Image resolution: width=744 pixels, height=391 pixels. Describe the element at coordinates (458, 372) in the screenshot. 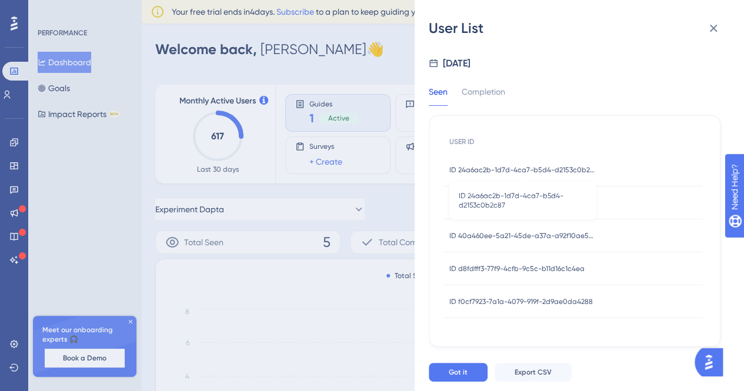

I see `button: Got it` at that location.